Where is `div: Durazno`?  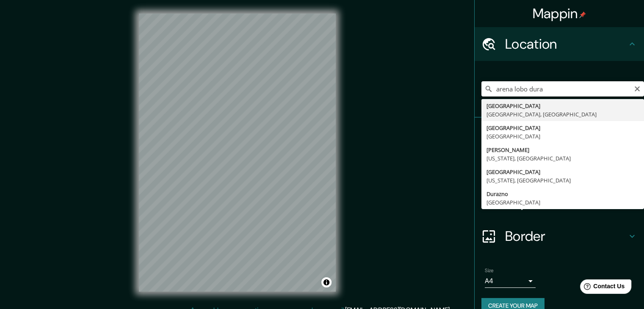 div: Durazno is located at coordinates (563, 194).